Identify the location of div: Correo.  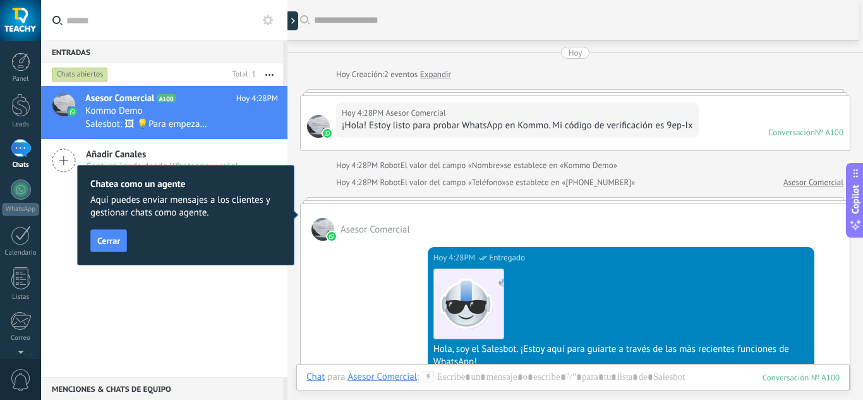
(21, 338).